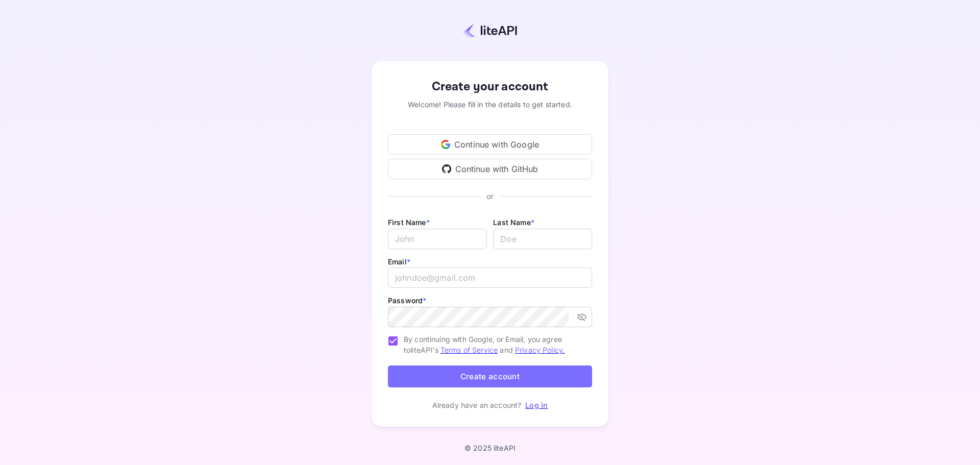 This screenshot has height=465, width=980. What do you see at coordinates (537, 405) in the screenshot?
I see `a: Log in` at bounding box center [537, 405].